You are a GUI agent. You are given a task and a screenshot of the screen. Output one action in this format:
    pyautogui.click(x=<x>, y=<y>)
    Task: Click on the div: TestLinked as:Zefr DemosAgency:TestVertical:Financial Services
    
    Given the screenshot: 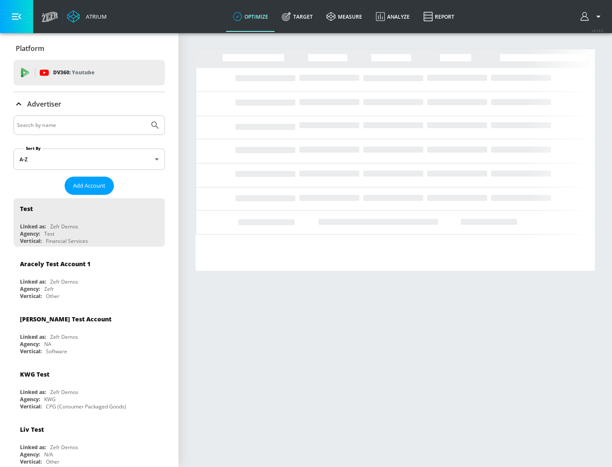 What is the action you would take?
    pyautogui.click(x=89, y=223)
    